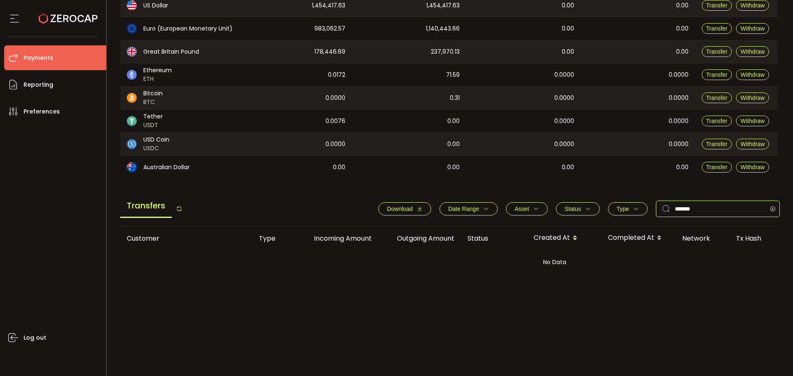 Image resolution: width=793 pixels, height=376 pixels. I want to click on span: Bitcoin, so click(153, 93).